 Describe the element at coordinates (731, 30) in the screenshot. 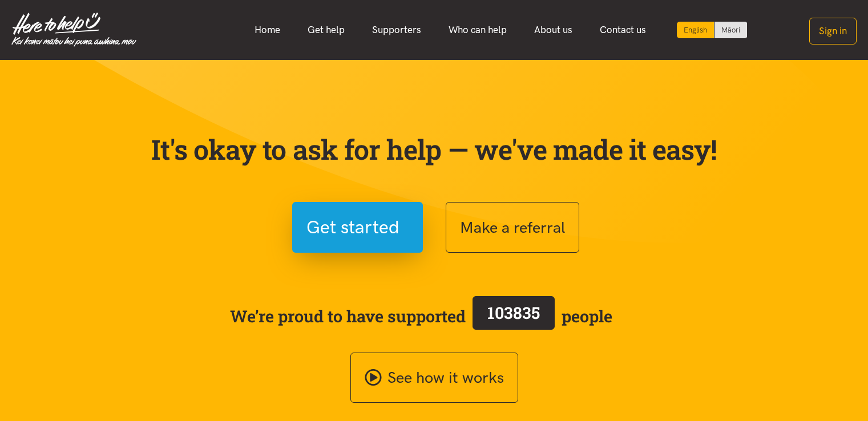

I see `a: Switch to Te Reo Māori` at that location.